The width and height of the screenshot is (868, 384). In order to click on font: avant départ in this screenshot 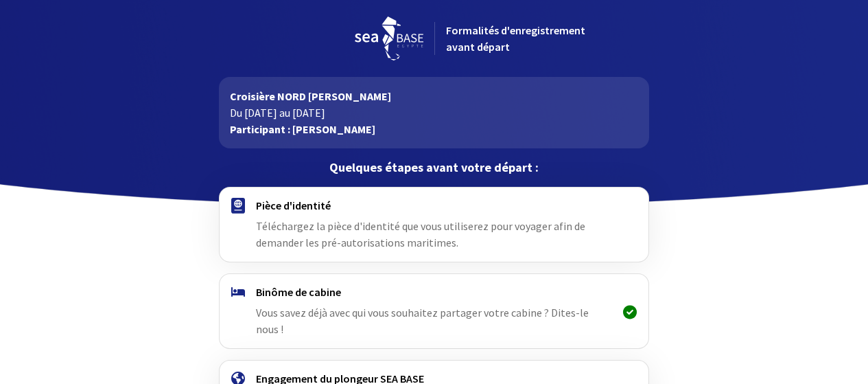, I will do `click(477, 47)`.